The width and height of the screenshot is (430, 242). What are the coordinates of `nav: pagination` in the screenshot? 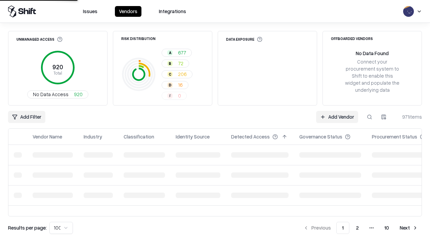 It's located at (361, 228).